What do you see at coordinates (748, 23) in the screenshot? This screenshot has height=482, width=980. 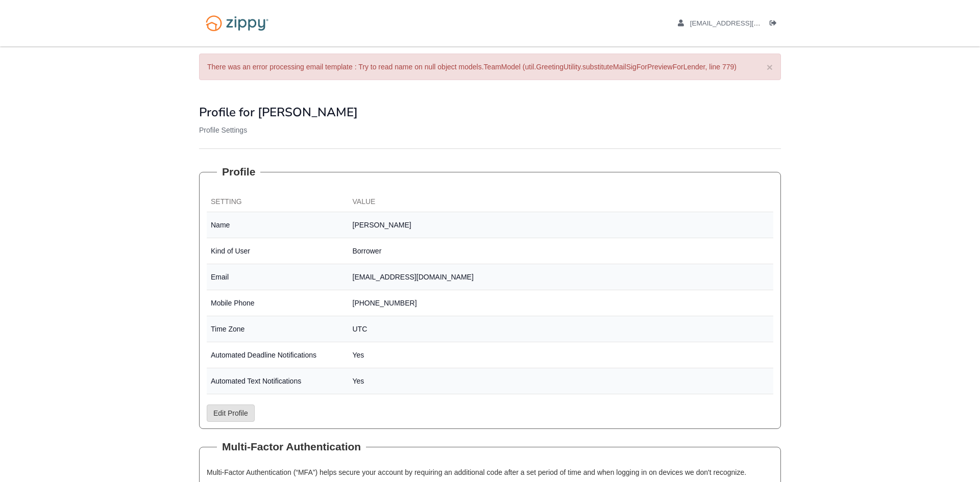 I see `span: ayeshashareef73@gmail.com` at bounding box center [748, 23].